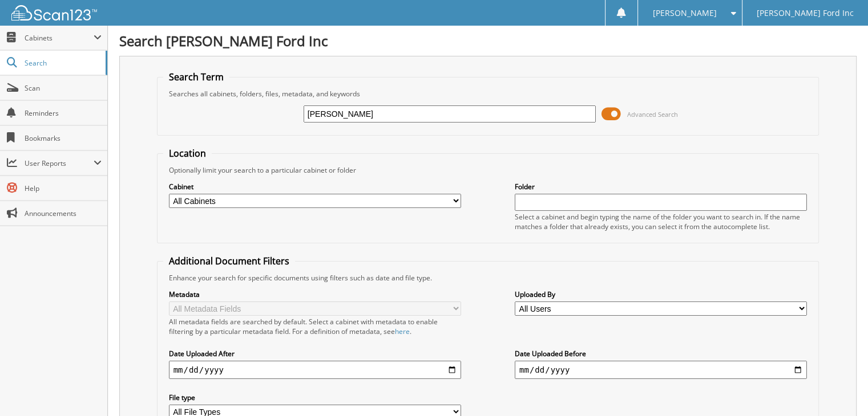  What do you see at coordinates (229, 261) in the screenshot?
I see `legend: Additional Document Filters` at bounding box center [229, 261].